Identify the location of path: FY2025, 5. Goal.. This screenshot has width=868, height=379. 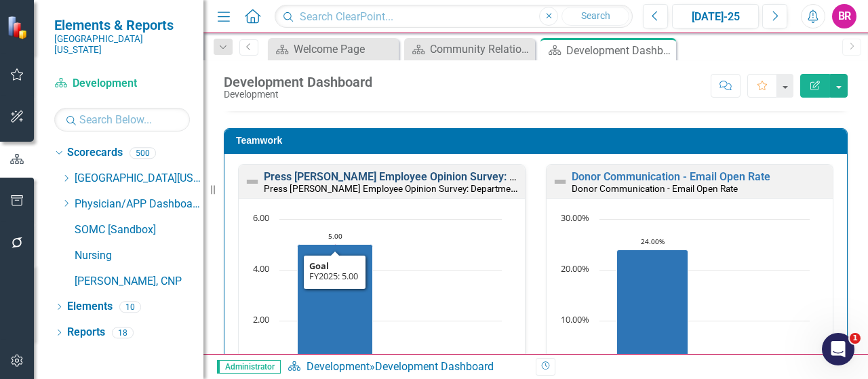
(335, 244).